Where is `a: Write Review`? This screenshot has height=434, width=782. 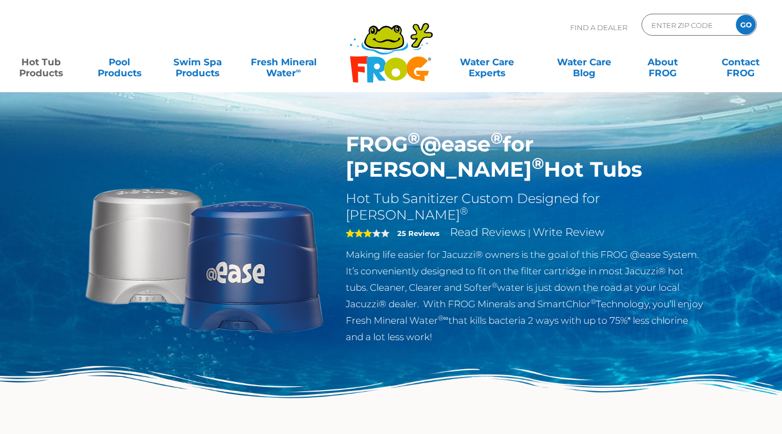 a: Write Review is located at coordinates (569, 232).